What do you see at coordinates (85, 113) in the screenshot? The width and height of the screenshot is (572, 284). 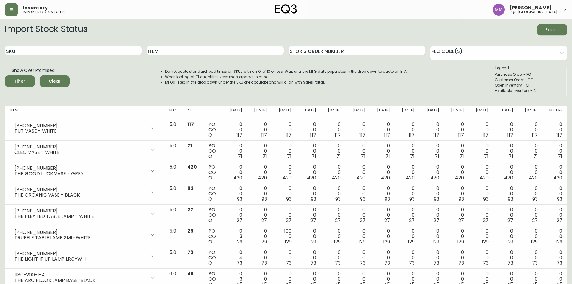 I see `th: Item` at bounding box center [85, 113].